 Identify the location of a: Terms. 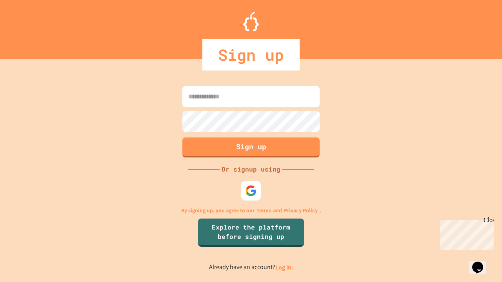
(264, 211).